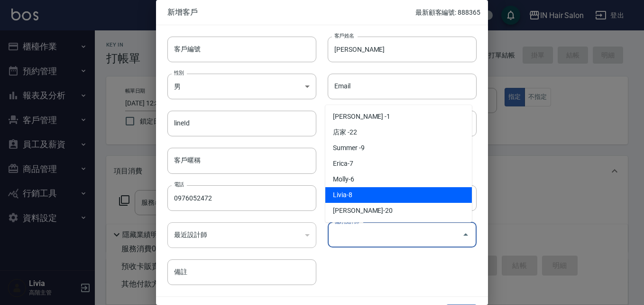 This screenshot has width=644, height=305. I want to click on button: Close, so click(465, 234).